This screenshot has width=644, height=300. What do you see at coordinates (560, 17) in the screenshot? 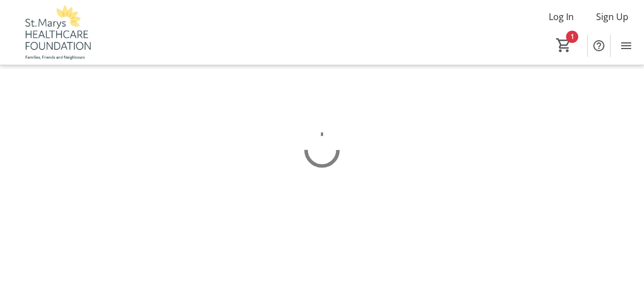
I see `button: Log In` at bounding box center [560, 17].